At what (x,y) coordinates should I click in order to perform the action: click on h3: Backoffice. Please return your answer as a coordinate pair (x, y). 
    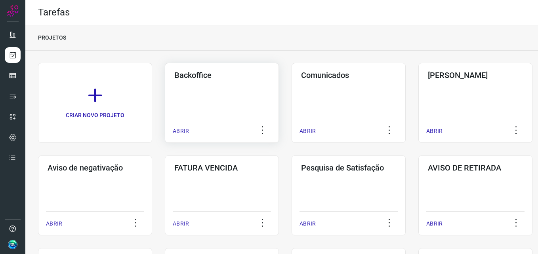
    Looking at the image, I should click on (222, 75).